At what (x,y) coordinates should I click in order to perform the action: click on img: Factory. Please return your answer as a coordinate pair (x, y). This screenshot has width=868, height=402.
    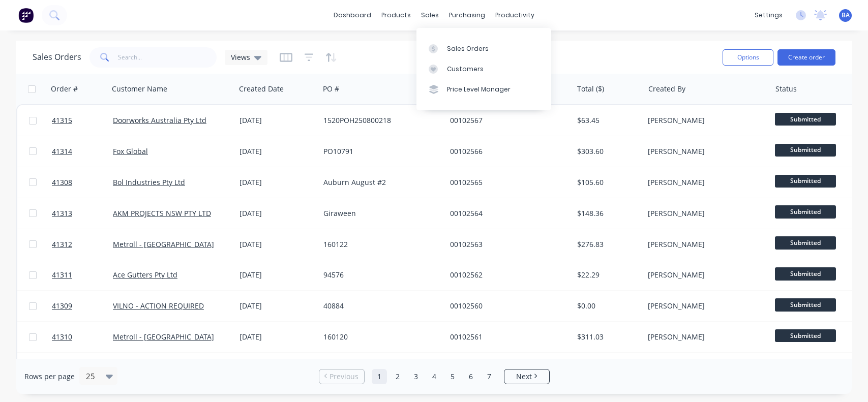
    Looking at the image, I should click on (26, 16).